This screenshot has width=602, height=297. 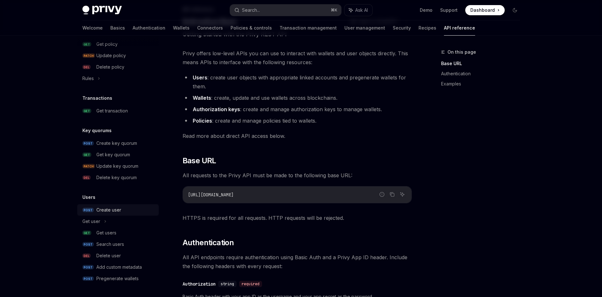 What do you see at coordinates (426, 10) in the screenshot?
I see `a: Demo` at bounding box center [426, 10].